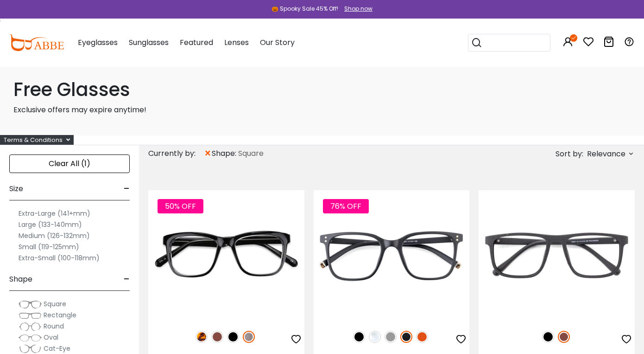  I want to click on span: Eyeglasses, so click(98, 42).